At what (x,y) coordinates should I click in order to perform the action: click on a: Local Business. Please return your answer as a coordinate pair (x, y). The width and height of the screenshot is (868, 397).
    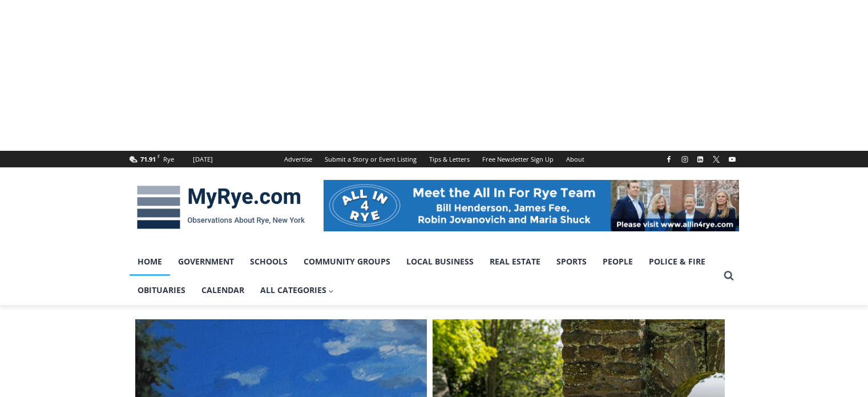
    Looking at the image, I should click on (440, 262).